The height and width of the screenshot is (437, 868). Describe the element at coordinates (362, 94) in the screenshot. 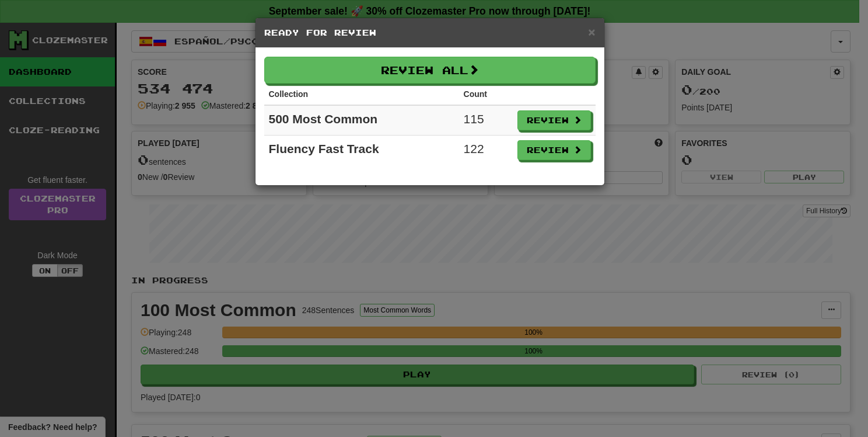

I see `th: Collection` at that location.